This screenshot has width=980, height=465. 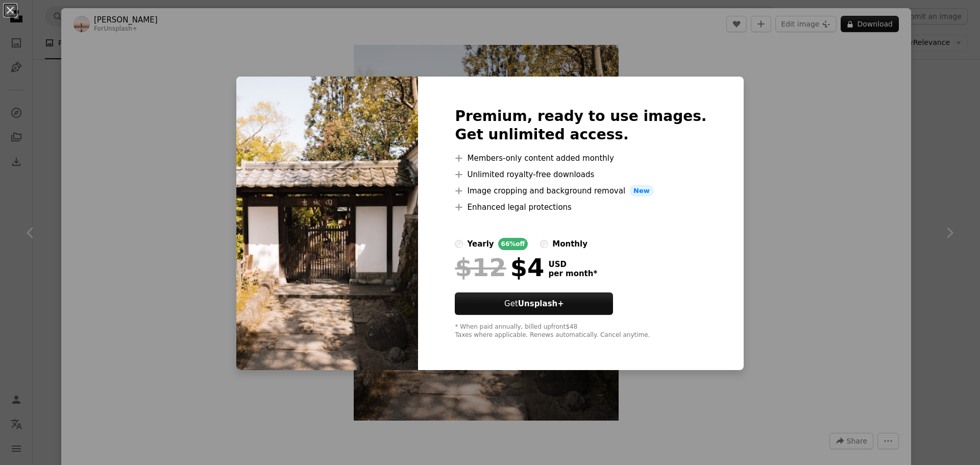 I want to click on span: $12, so click(x=480, y=268).